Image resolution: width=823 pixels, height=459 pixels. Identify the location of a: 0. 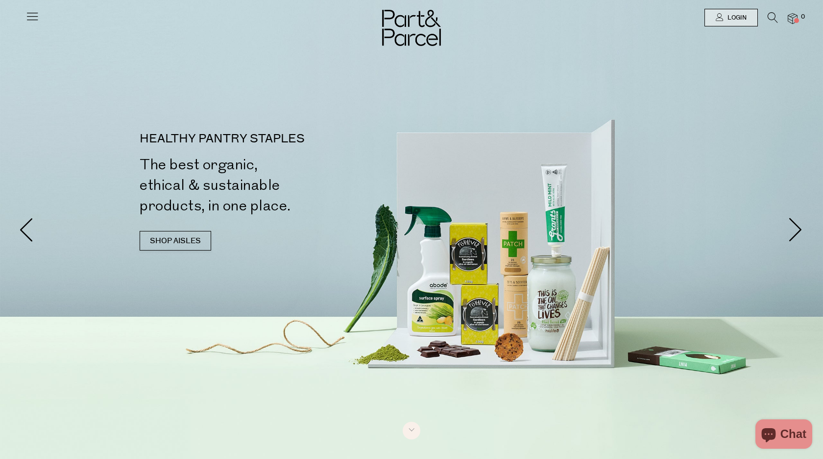
(792, 18).